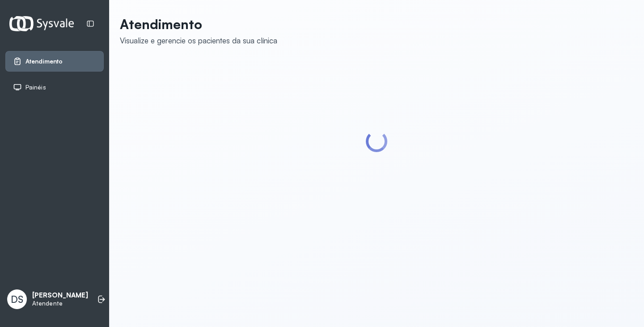  What do you see at coordinates (44, 61) in the screenshot?
I see `span: Atendimento` at bounding box center [44, 61].